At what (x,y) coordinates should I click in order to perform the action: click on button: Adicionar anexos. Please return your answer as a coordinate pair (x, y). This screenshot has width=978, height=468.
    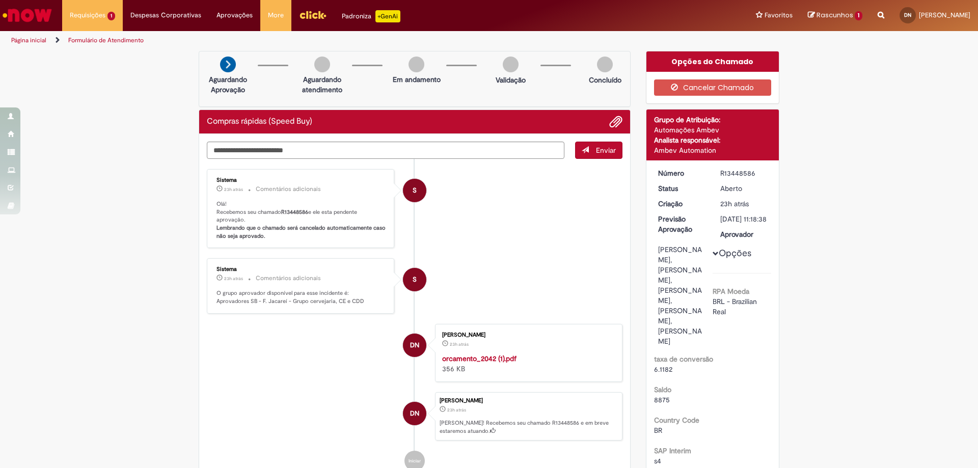
    Looking at the image, I should click on (616, 122).